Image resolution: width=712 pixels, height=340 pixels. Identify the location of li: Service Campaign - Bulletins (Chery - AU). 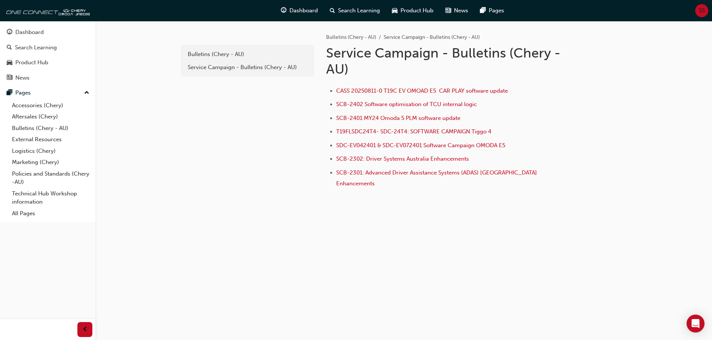
(432, 37).